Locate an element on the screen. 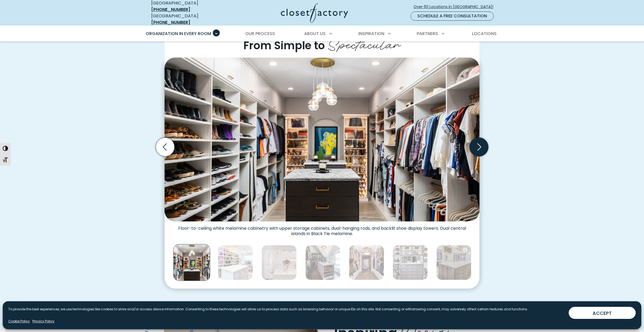 The height and width of the screenshot is (332, 644). img: Elegant white closet with symmetrical shelving, brass drawer handles is located at coordinates (367, 263).